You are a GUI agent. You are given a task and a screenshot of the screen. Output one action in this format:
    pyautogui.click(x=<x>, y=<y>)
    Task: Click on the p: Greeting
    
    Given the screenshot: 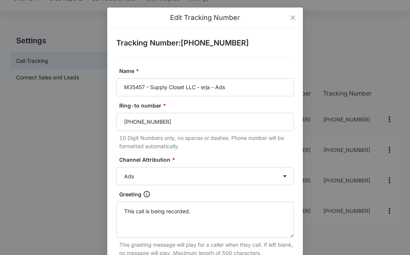 What is the action you would take?
    pyautogui.click(x=130, y=194)
    